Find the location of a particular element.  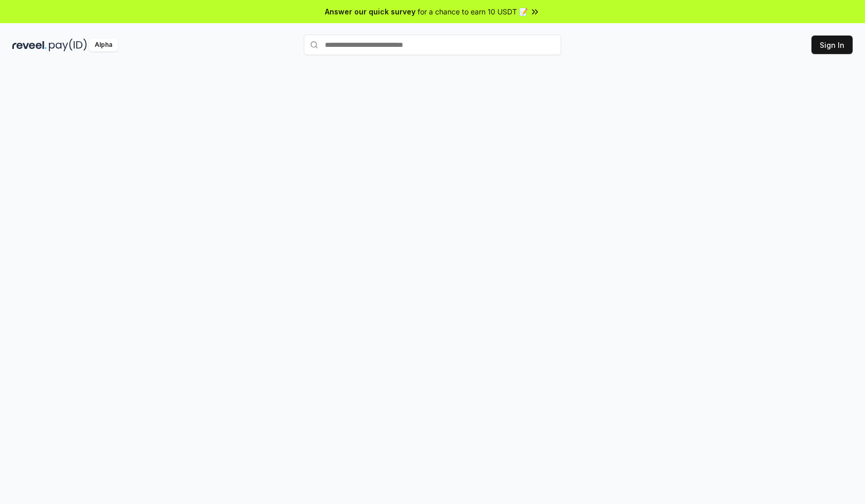

img: pay_id is located at coordinates (68, 45).